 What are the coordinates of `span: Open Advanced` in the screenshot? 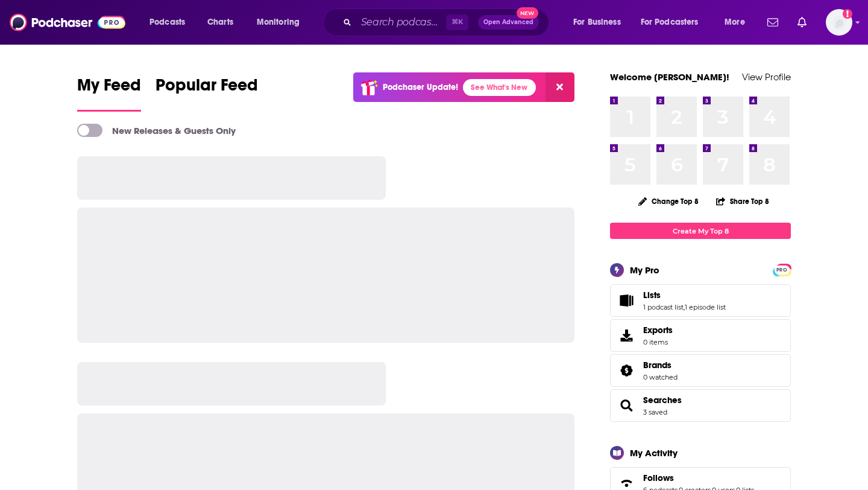 It's located at (508, 23).